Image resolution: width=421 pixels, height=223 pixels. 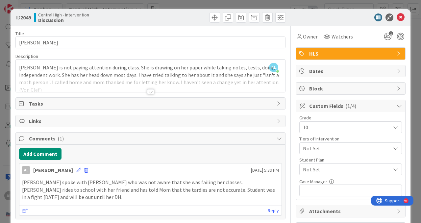 I want to click on div: Student Plan, so click(x=350, y=160).